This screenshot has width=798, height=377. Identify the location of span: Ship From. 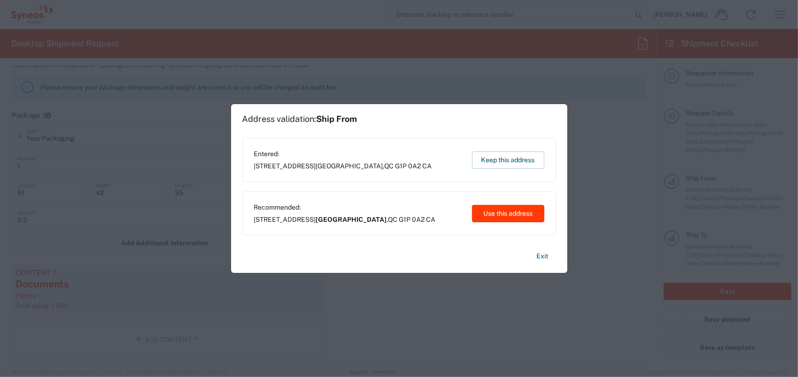
(337, 119).